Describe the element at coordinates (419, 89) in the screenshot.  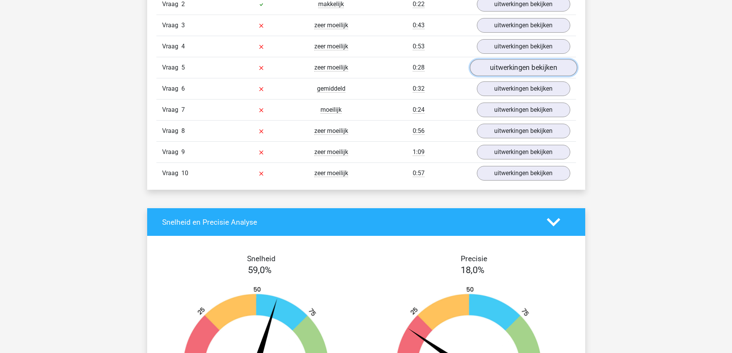
I see `span: 0:32` at that location.